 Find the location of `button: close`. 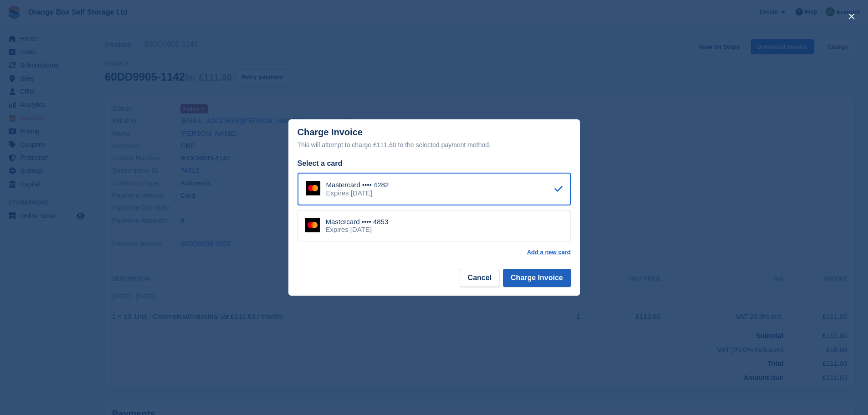

button: close is located at coordinates (852, 16).